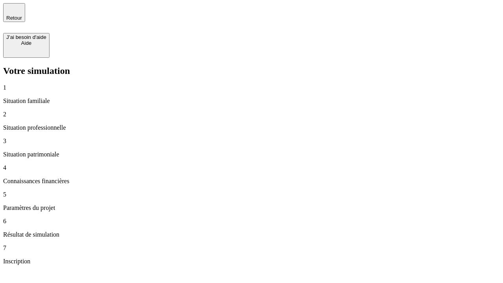  What do you see at coordinates (252, 101) in the screenshot?
I see `p: Situation familiale` at bounding box center [252, 101].